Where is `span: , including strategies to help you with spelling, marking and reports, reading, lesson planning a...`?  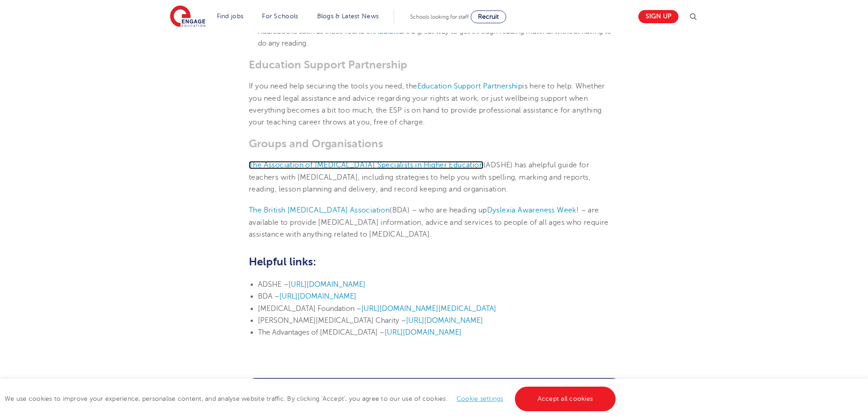
span: , including strategies to help you with spelling, marking and reports, reading, lesson planning a... is located at coordinates (419, 183).